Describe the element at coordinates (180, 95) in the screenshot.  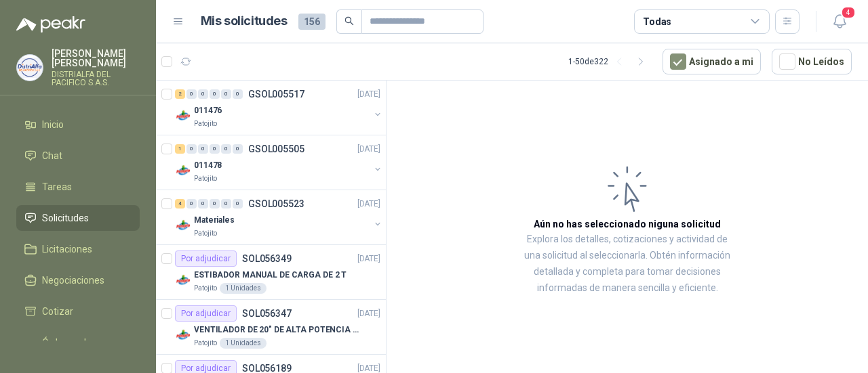
I see `div: 2` at that location.